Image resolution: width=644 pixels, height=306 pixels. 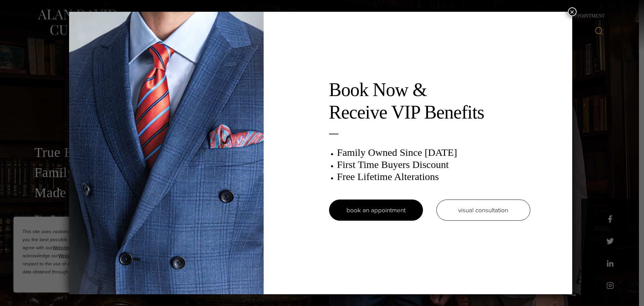 I want to click on a: visual consultation, so click(x=483, y=210).